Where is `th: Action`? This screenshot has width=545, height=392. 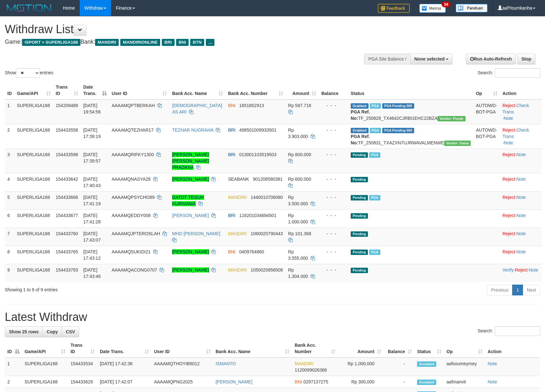
th: Action is located at coordinates (521, 90).